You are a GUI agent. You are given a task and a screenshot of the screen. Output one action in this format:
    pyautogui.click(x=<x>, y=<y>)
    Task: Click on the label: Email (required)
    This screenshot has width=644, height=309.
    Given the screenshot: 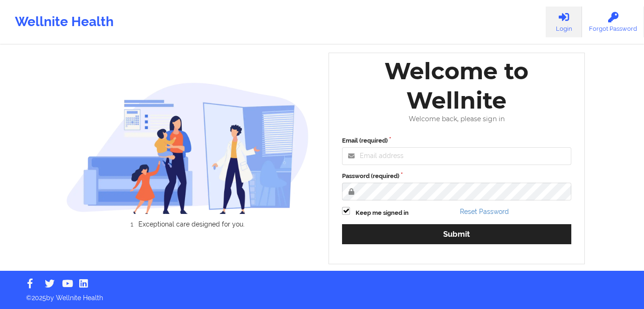 What is the action you would take?
    pyautogui.click(x=457, y=141)
    